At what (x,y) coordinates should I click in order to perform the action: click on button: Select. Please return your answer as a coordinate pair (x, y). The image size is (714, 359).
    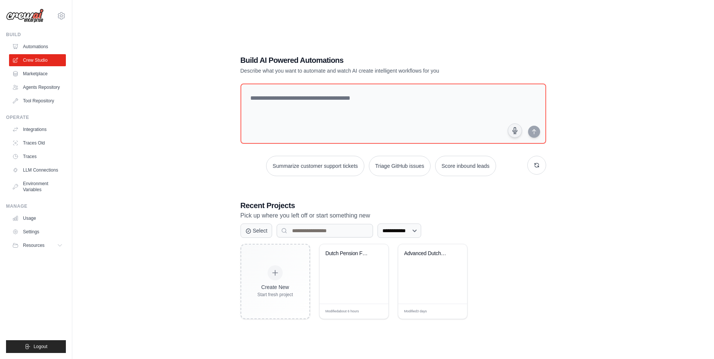
    Looking at the image, I should click on (256, 231).